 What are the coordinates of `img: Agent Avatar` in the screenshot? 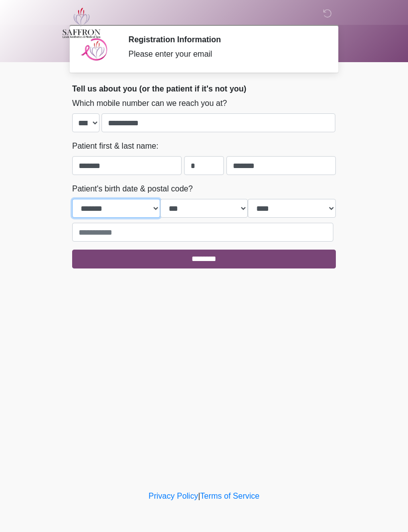 It's located at (94, 50).